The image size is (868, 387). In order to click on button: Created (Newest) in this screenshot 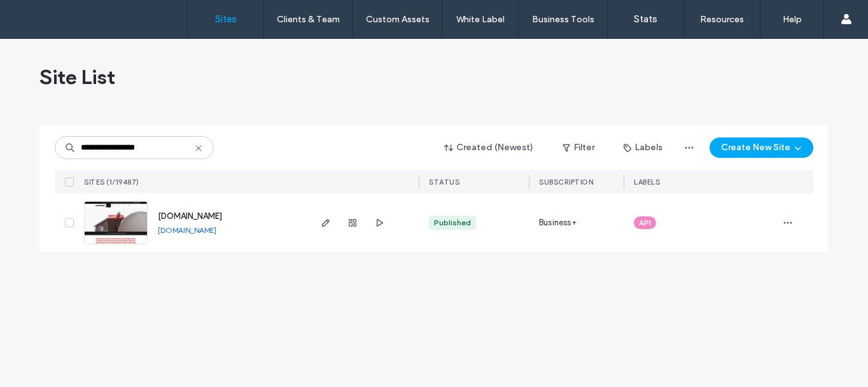, I will do `click(488, 148)`.